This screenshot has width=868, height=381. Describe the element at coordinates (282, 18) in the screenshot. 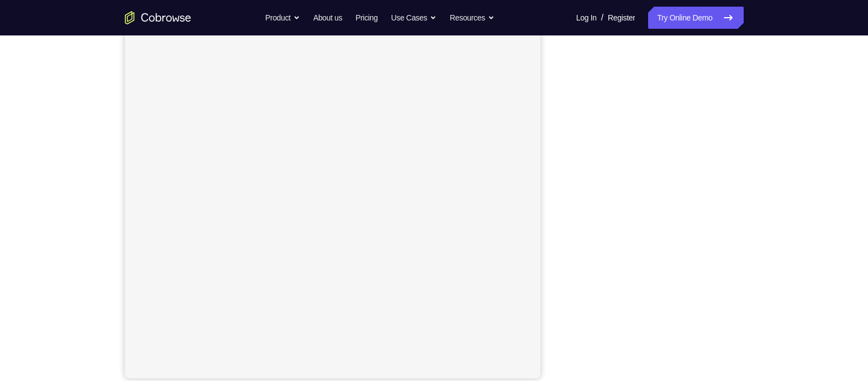

I see `button: Product` at that location.